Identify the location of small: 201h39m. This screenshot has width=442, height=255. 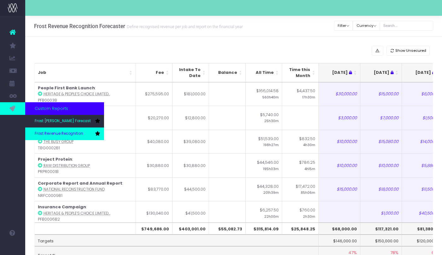
(271, 192).